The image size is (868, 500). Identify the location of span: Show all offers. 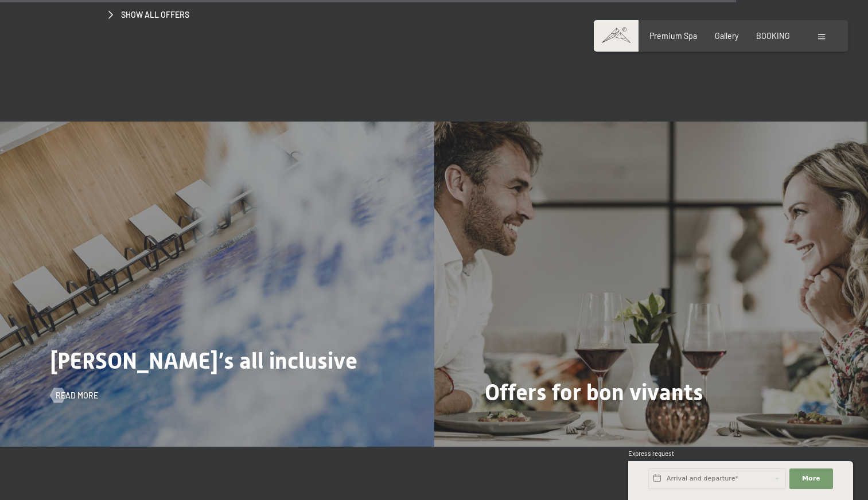
(155, 15).